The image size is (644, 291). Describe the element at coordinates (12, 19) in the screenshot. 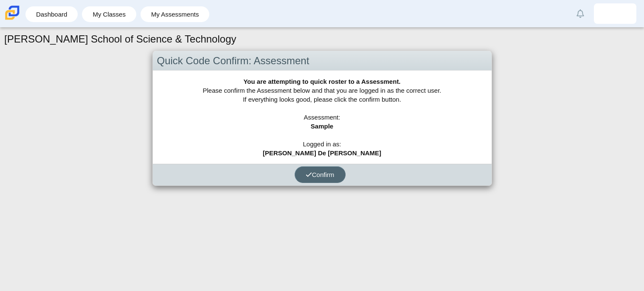

I see `a: Carmen School of Science & Technology` at that location.